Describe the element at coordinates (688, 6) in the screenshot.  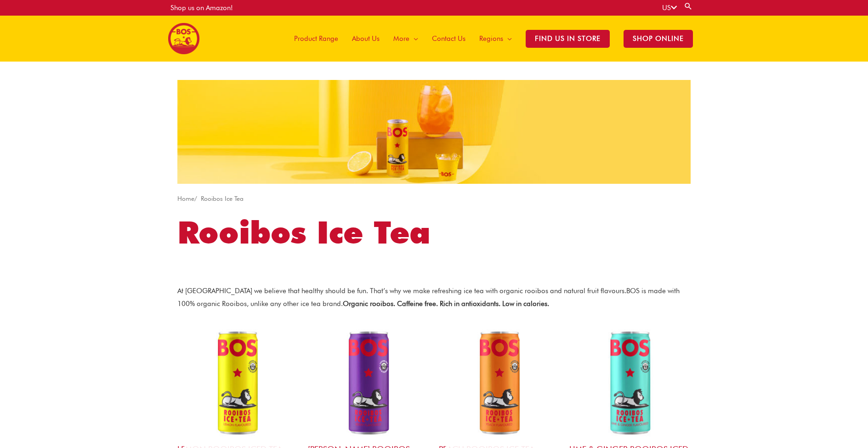
I see `a: Search button` at that location.